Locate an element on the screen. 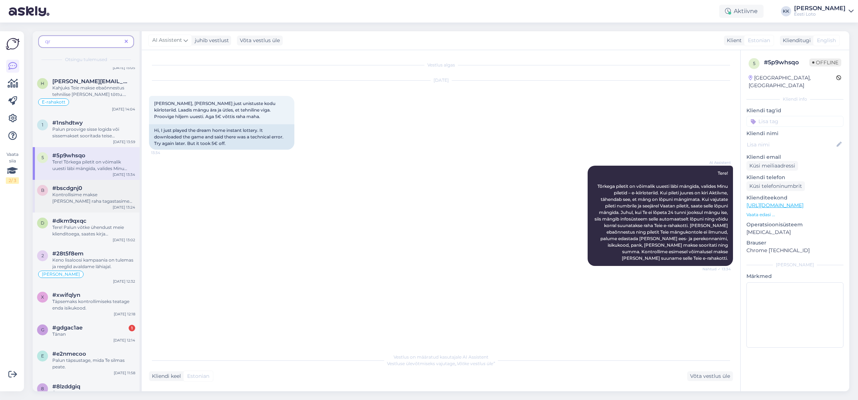  p: Märkmed is located at coordinates (795, 276).